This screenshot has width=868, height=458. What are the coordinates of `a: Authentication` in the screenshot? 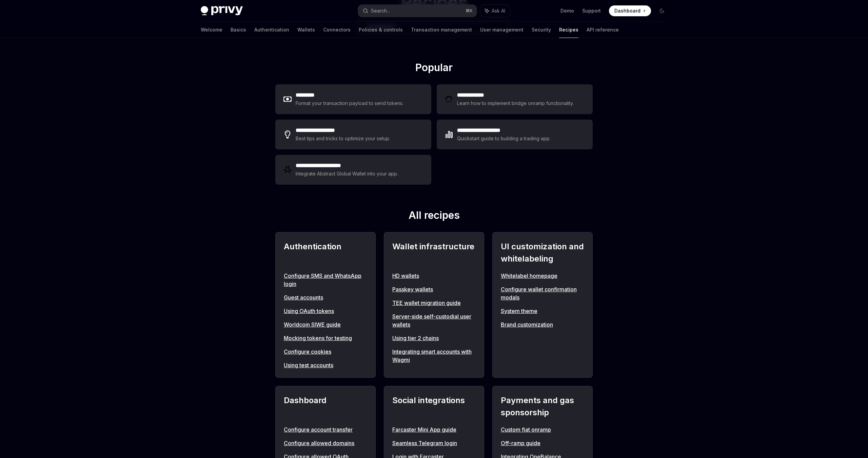 It's located at (271, 30).